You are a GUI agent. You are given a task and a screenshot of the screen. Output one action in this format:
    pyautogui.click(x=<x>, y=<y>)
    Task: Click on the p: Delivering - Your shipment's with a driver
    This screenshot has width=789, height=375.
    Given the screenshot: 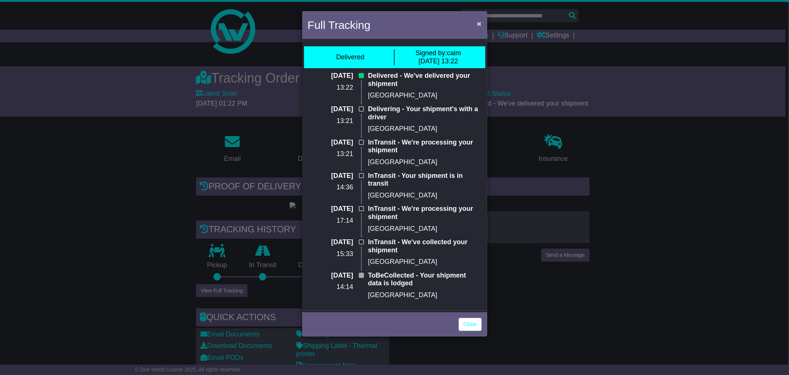 What is the action you would take?
    pyautogui.click(x=425, y=113)
    